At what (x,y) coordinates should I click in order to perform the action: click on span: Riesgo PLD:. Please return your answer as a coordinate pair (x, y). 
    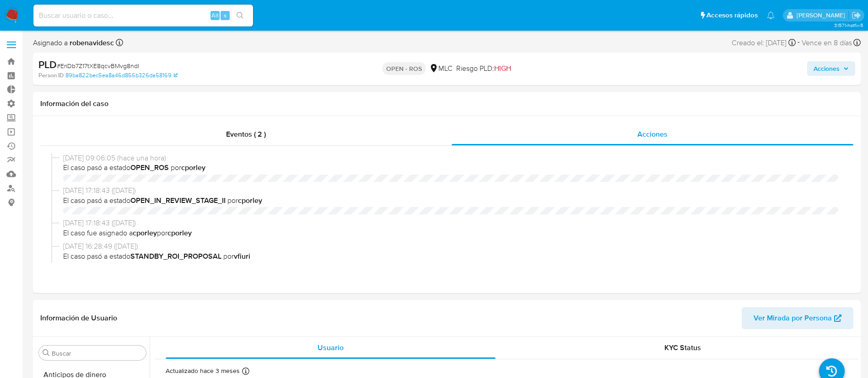
    Looking at the image, I should click on (484, 69).